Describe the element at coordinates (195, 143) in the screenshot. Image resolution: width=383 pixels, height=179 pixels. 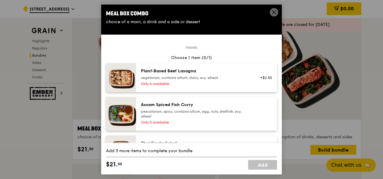
I see `div: Thai Fiesta Salad` at that location.